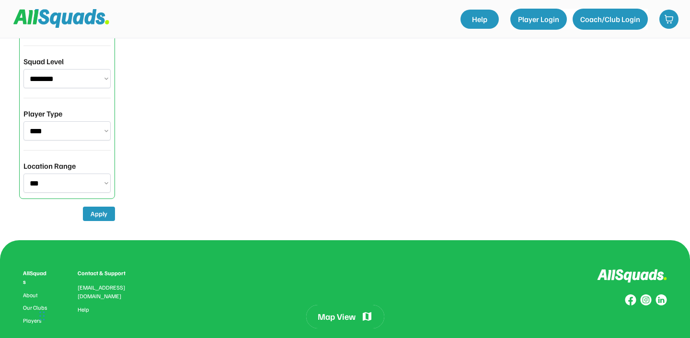  What do you see at coordinates (44, 61) in the screenshot?
I see `div: Squad Level` at bounding box center [44, 61].